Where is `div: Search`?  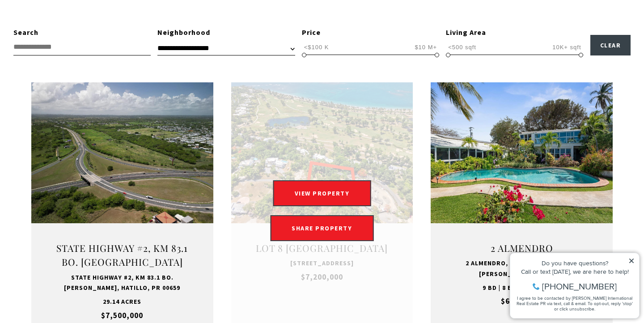
div: Search is located at coordinates (82, 33).